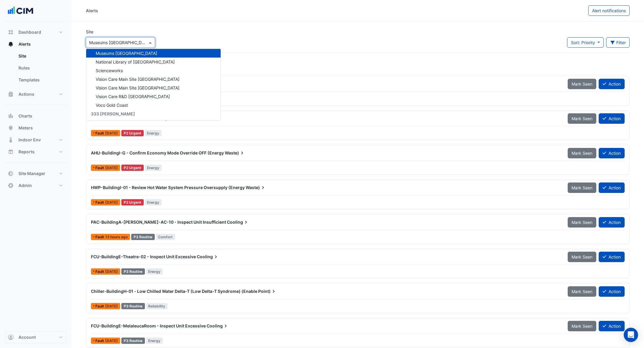 This screenshot has height=348, width=644. Describe the element at coordinates (32, 174) in the screenshot. I see `span: Site Manager` at that location.